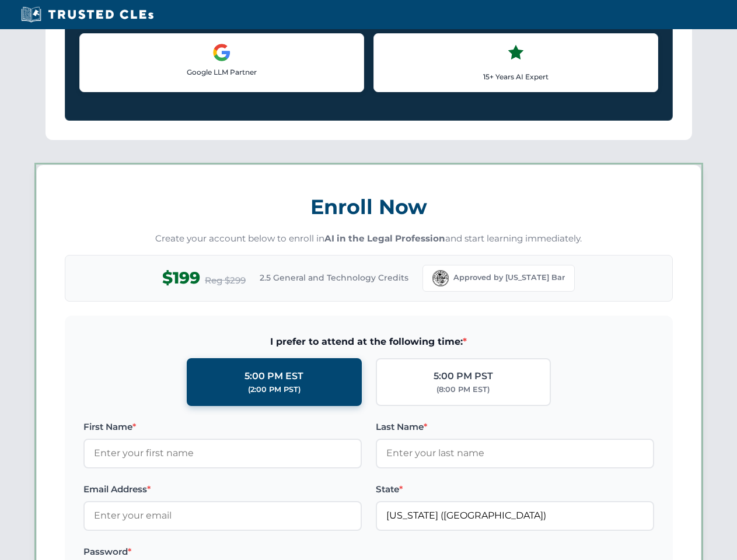  Describe the element at coordinates (223, 552) in the screenshot. I see `label: Password` at that location.